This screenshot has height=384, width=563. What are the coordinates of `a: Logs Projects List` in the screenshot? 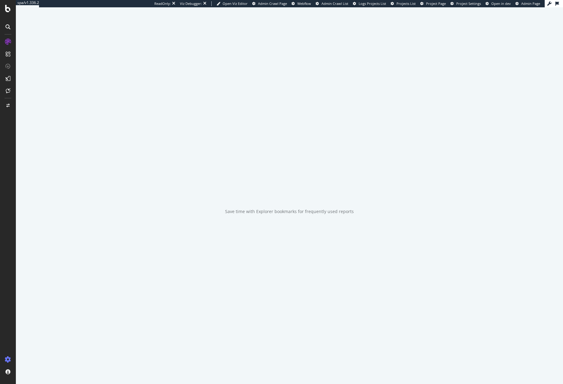 It's located at (369, 4).